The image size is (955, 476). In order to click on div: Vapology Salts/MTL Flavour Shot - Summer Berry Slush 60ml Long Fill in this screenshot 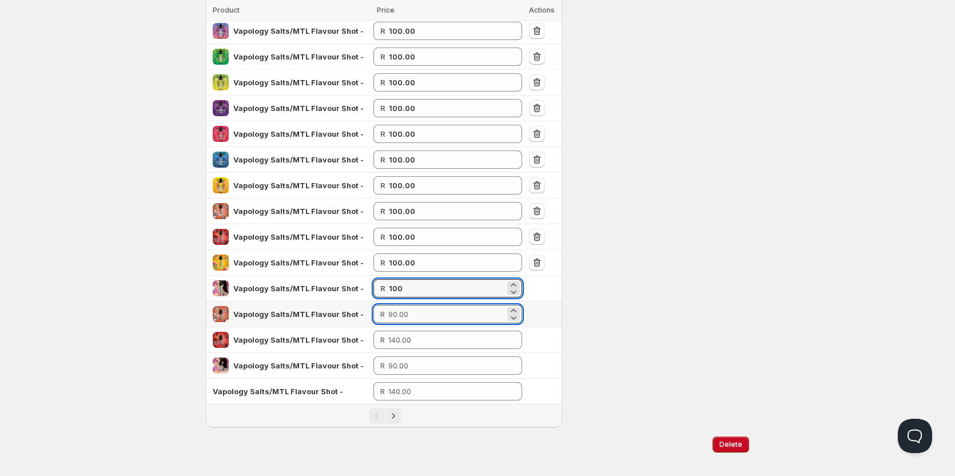, I will do `click(299, 31)`.